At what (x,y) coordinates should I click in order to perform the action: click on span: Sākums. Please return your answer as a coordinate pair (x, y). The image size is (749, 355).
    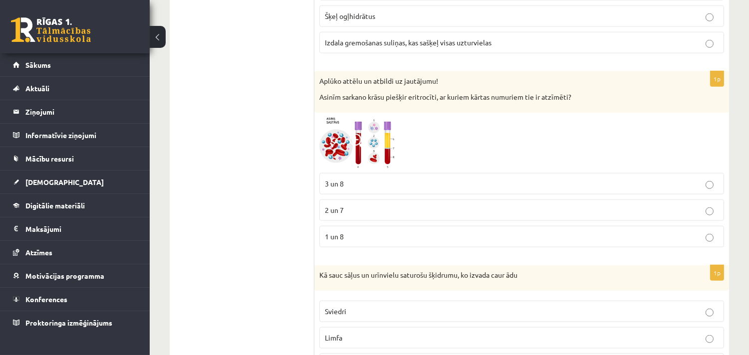
    Looking at the image, I should click on (38, 65).